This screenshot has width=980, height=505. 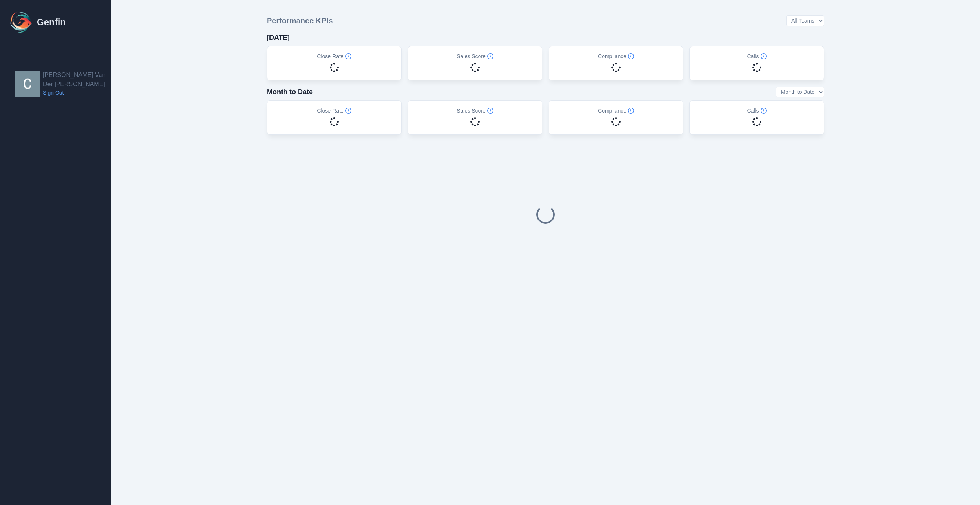 What do you see at coordinates (51, 22) in the screenshot?
I see `h1: Genfin` at bounding box center [51, 22].